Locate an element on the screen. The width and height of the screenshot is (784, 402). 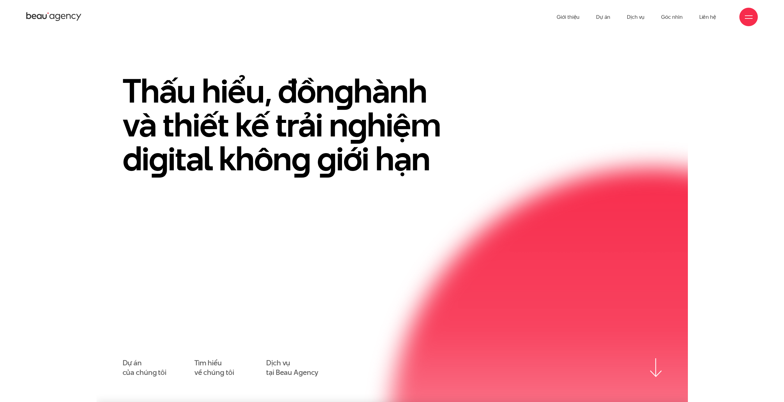
a: Tìm hiểuvề chúng tôi is located at coordinates (214, 368).